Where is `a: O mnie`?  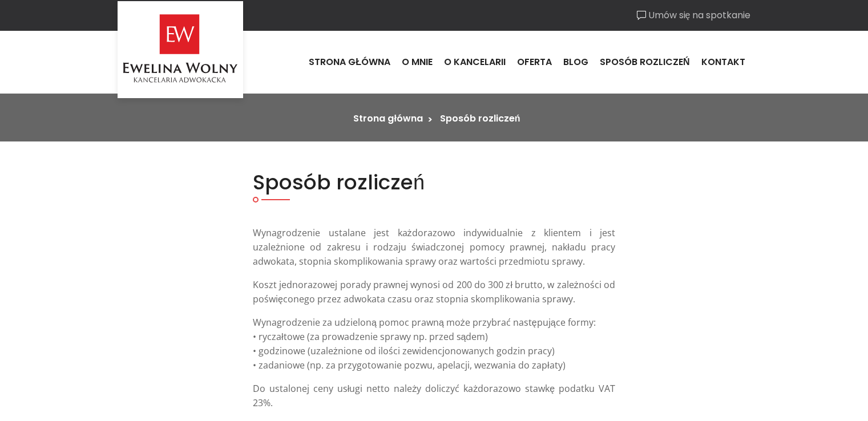 a: O mnie is located at coordinates (418, 62).